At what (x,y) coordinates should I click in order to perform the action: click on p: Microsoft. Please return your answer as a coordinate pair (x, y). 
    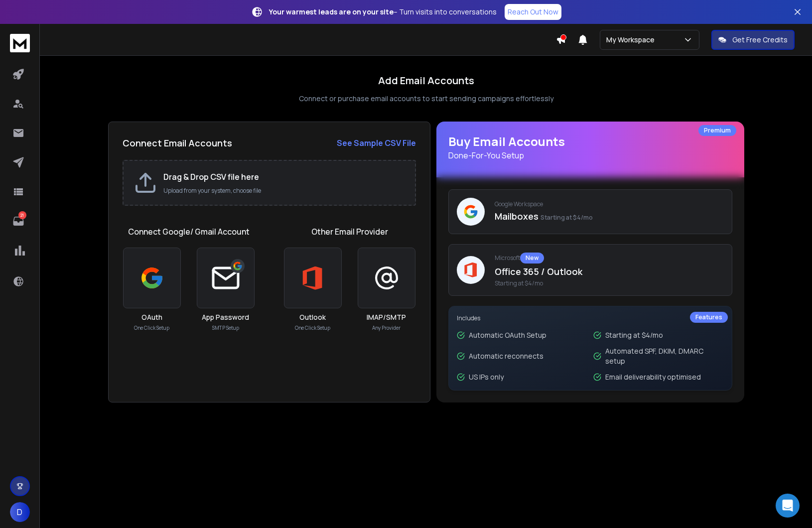
    Looking at the image, I should click on (609, 258).